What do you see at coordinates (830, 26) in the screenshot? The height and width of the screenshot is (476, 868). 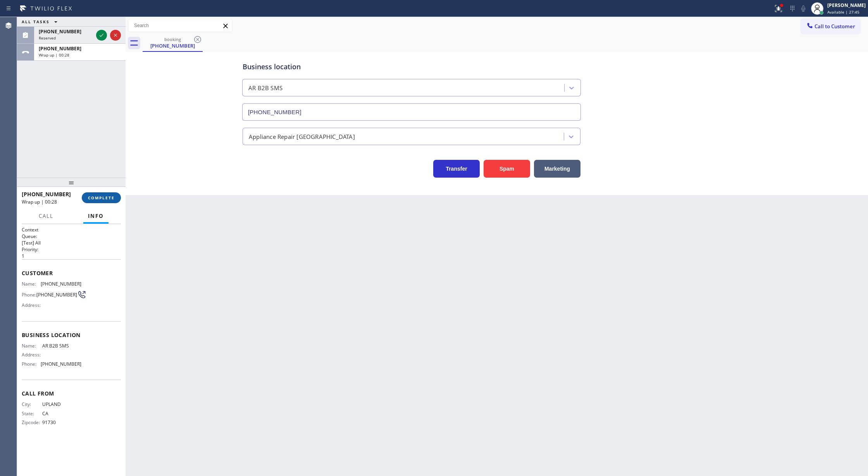 I see `button: Call to Customer` at bounding box center [830, 26].